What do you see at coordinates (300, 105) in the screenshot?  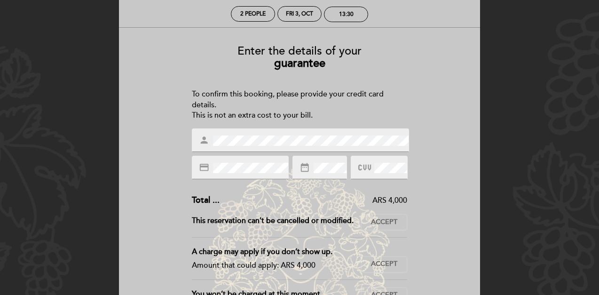 I see `div: To confirm this booking, please provide your credit card details. This is not an extra cost to yo...` at bounding box center [300, 105].